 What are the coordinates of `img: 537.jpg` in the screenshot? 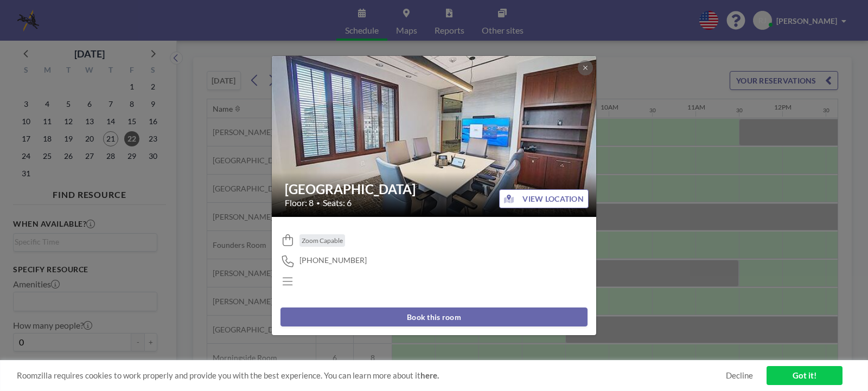 It's located at (434, 136).